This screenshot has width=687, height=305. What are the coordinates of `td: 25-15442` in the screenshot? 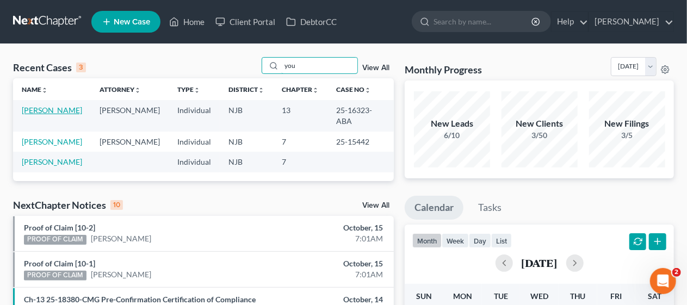 It's located at (361, 141).